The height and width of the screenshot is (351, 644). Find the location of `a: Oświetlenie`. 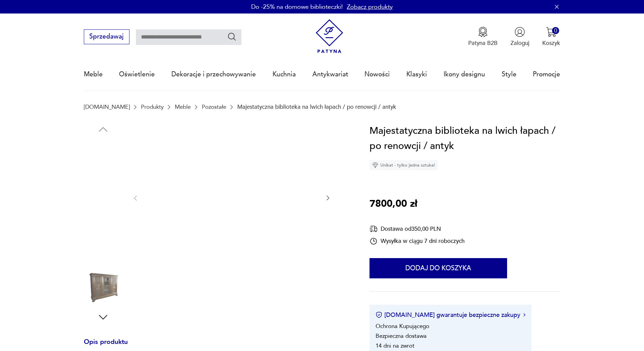

a: Oświetlenie is located at coordinates (137, 74).